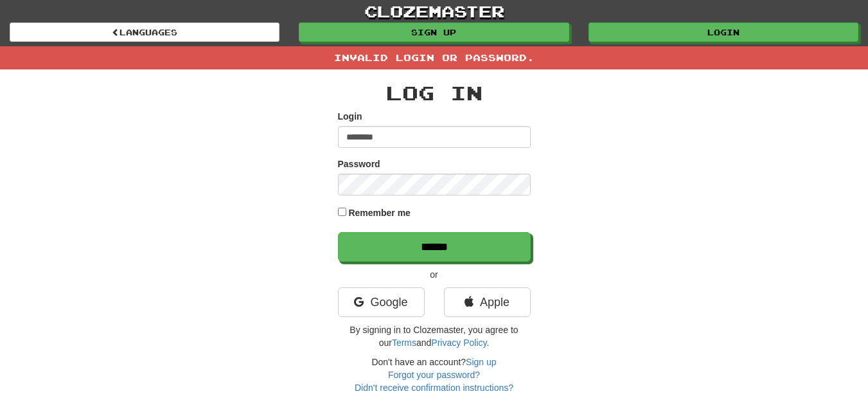  Describe the element at coordinates (434, 336) in the screenshot. I see `p: By signing in to Clozemaster, you agree to our and .` at that location.